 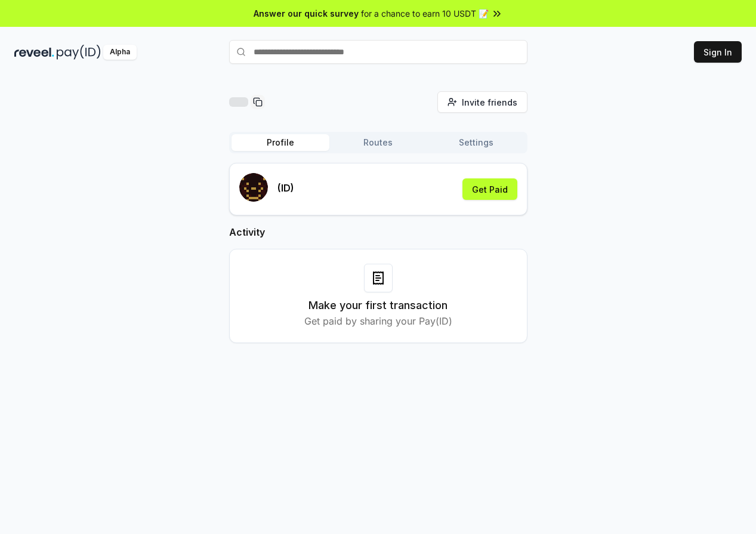 I want to click on h3: Make your first transaction, so click(x=378, y=305).